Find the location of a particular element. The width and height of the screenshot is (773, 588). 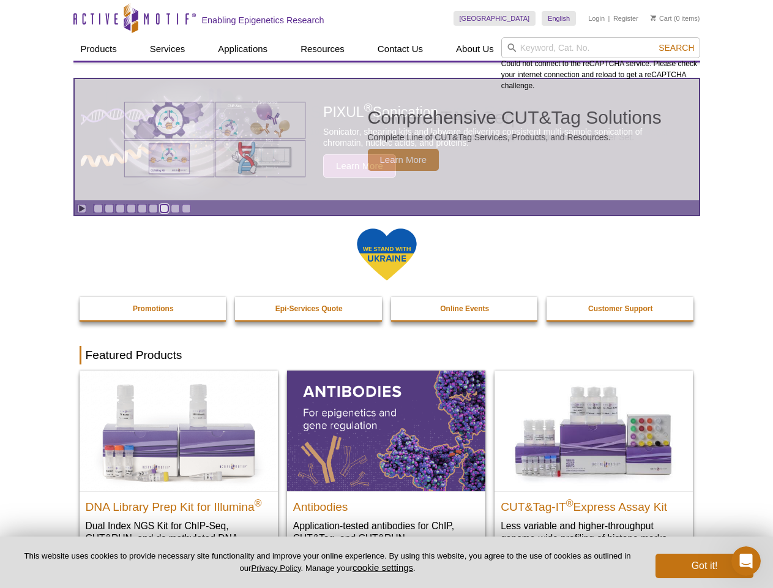

p: Dual Index NGS Kit for ChIP-Seq, CUT&RUN, and ds methylated DNA assays. is located at coordinates (179, 538).